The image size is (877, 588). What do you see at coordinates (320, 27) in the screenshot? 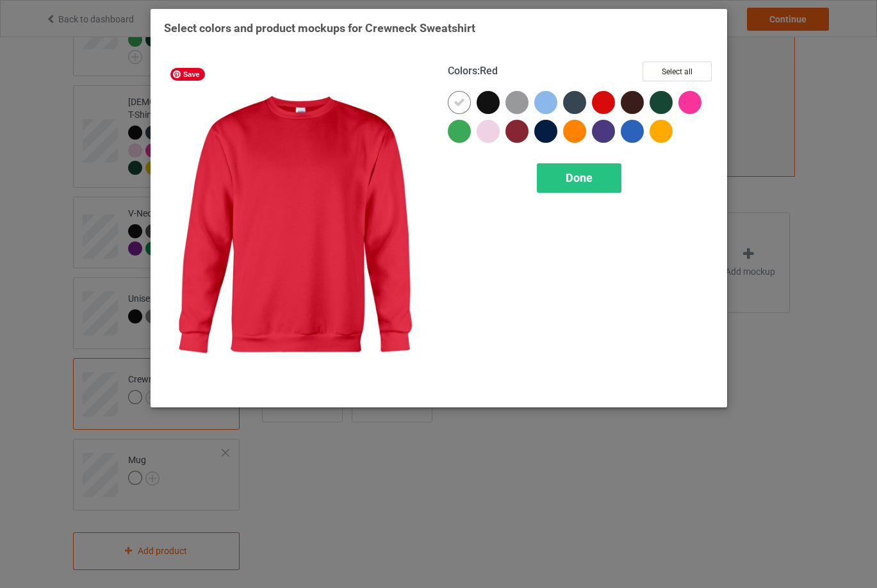
I see `span: Select colors and product mockups for Crewneck Sweatshirt` at bounding box center [320, 27].